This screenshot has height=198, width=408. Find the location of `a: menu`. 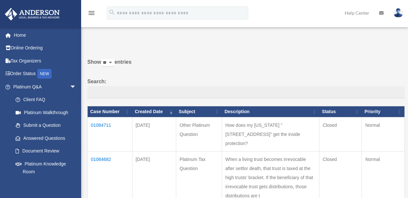

a: menu is located at coordinates (92, 14).